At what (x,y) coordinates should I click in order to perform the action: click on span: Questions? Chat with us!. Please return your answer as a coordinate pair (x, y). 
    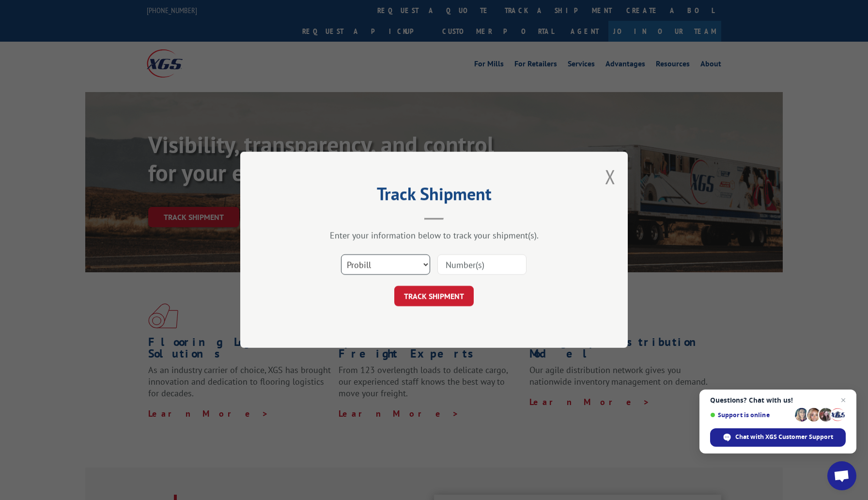
    Looking at the image, I should click on (778, 400).